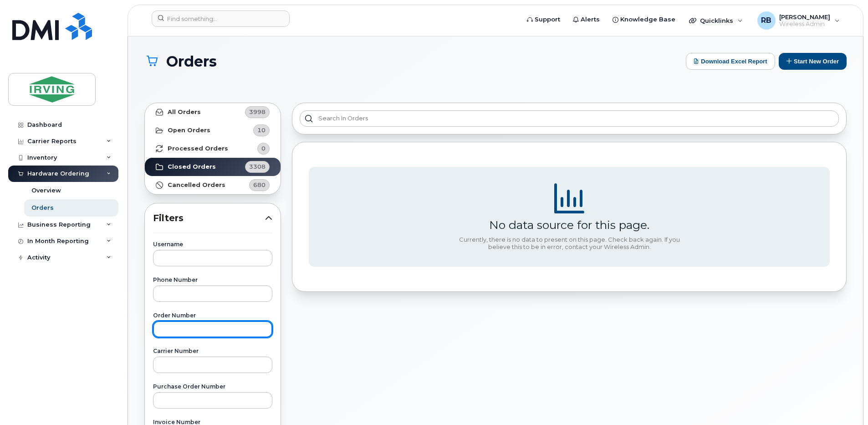 Image resolution: width=868 pixels, height=425 pixels. Describe the element at coordinates (213, 244) in the screenshot. I see `label: Username` at that location.